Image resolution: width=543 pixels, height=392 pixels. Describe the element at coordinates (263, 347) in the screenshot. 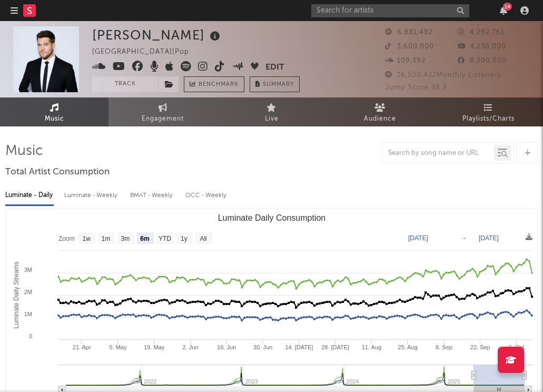

I see `text: 30. Jun` at that location.